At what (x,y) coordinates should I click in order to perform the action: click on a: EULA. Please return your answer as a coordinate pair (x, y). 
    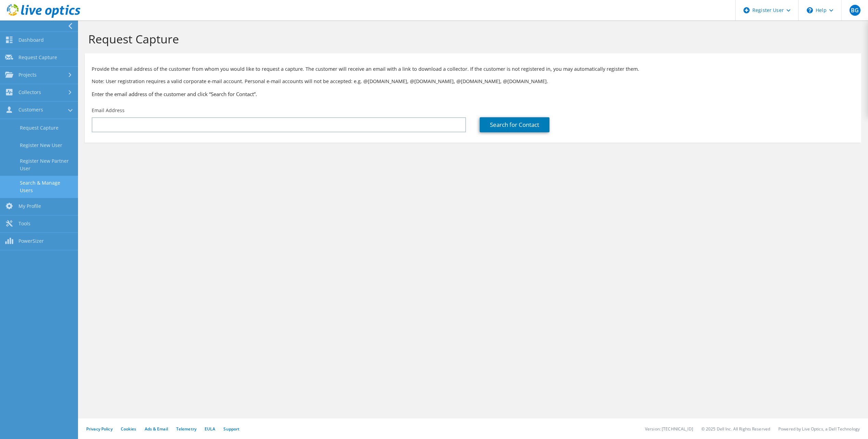
    Looking at the image, I should click on (209, 429).